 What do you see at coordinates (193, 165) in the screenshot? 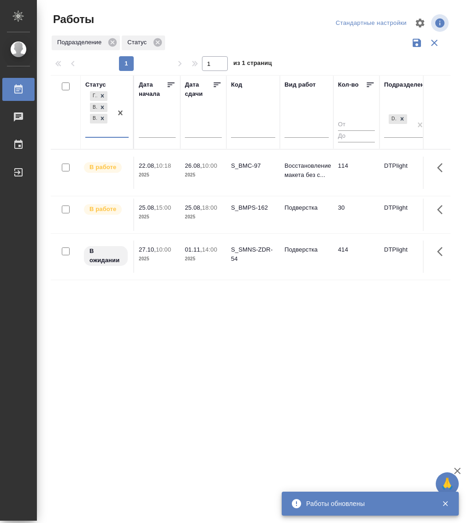
I see `p: 26.08,` at bounding box center [193, 165].